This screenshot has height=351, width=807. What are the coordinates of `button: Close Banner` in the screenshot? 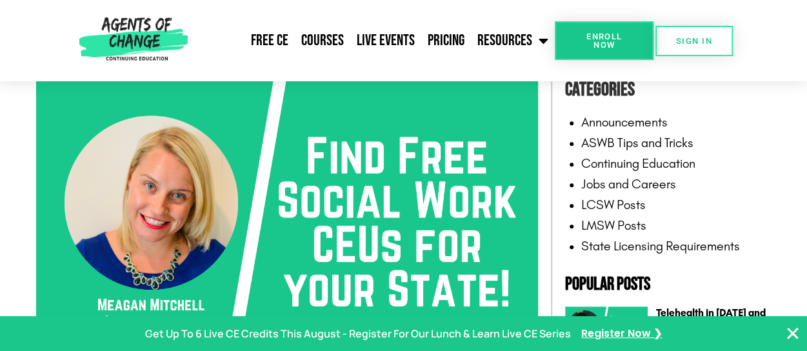 It's located at (792, 333).